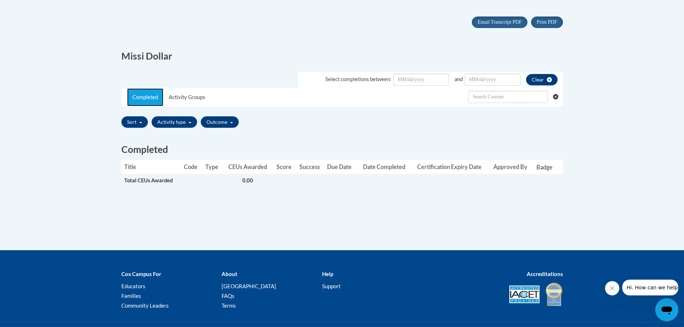 Image resolution: width=684 pixels, height=327 pixels. I want to click on span: Total CEUs Awarded, so click(148, 180).